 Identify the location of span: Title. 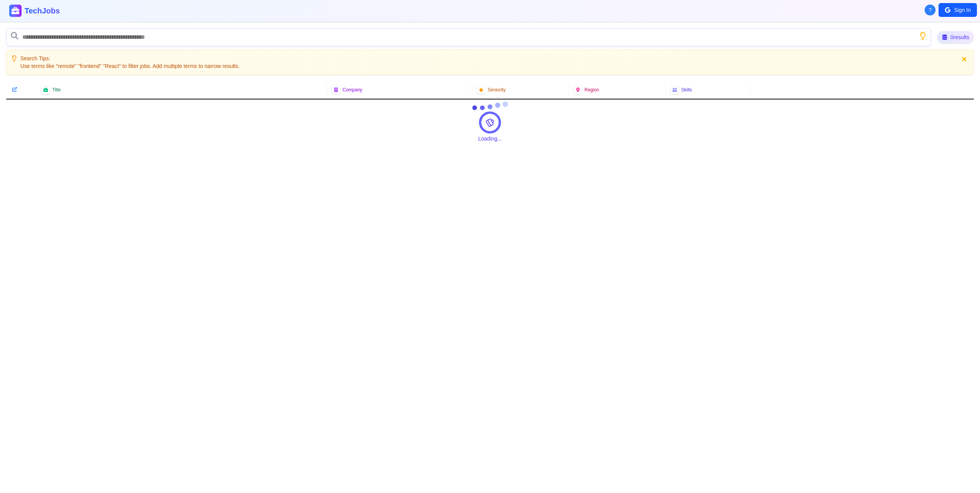
(57, 90).